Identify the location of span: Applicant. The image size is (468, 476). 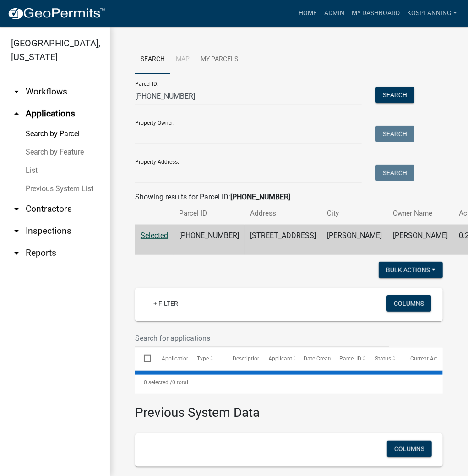
(280, 359).